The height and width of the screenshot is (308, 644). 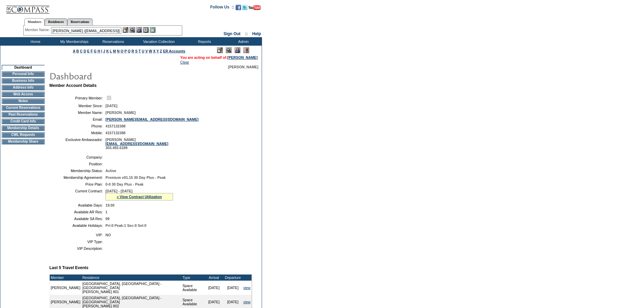 What do you see at coordinates (23, 67) in the screenshot?
I see `td: Dashboard` at bounding box center [23, 67].